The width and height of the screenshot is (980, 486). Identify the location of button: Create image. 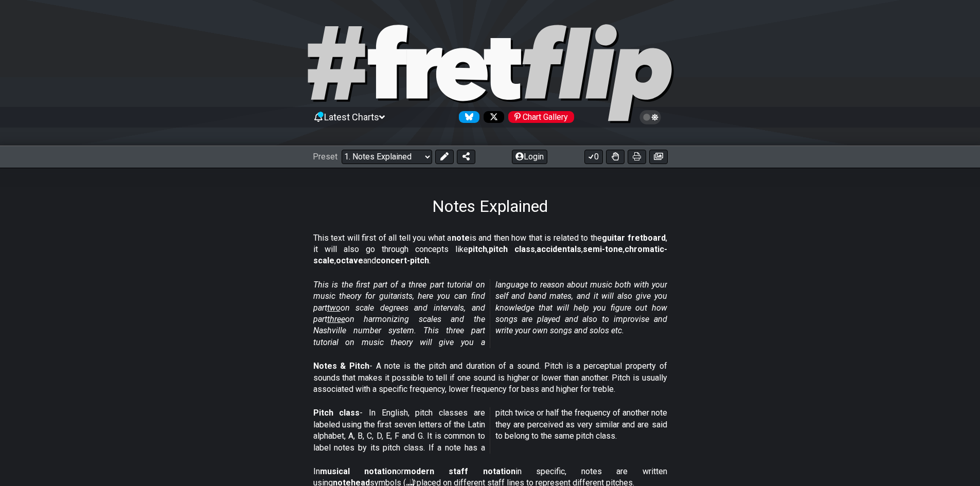
(658, 157).